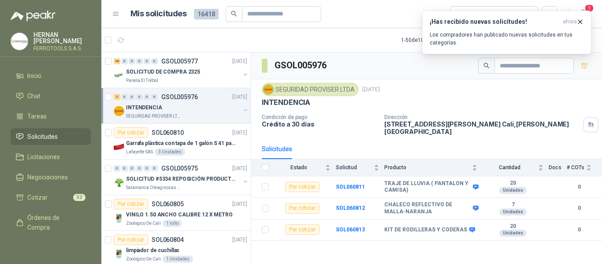 The width and height of the screenshot is (602, 264). What do you see at coordinates (286, 102) in the screenshot?
I see `p: INTENDENCIA` at bounding box center [286, 102].